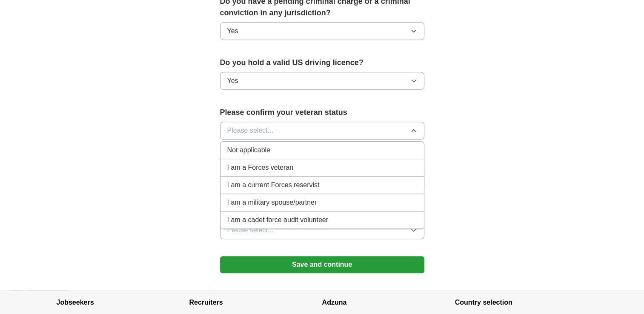  Describe the element at coordinates (273, 185) in the screenshot. I see `span: I am a current Forces reservist` at that location.